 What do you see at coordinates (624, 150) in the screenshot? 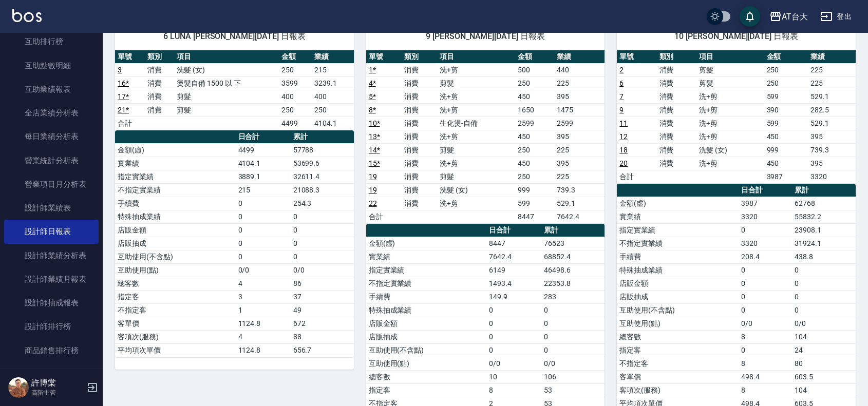
I see `a: 18` at bounding box center [624, 150].